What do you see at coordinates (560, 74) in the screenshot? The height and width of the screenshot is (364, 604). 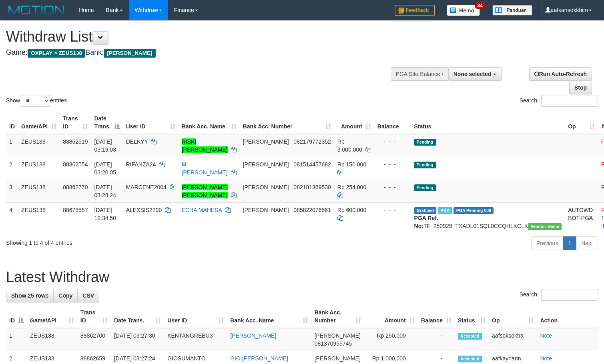 I see `a: Run Auto-Refresh` at bounding box center [560, 74].